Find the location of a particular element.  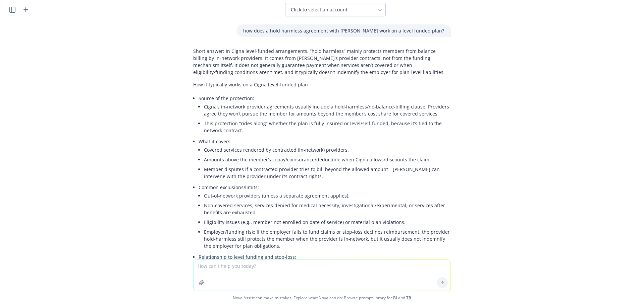

li: What it covers: is located at coordinates (325, 159).